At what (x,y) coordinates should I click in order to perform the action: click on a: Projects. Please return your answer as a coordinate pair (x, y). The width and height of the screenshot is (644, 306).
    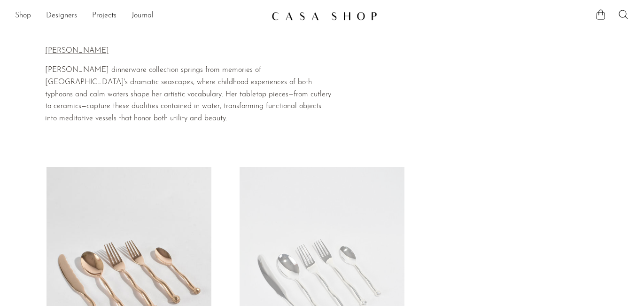
    Looking at the image, I should click on (104, 16).